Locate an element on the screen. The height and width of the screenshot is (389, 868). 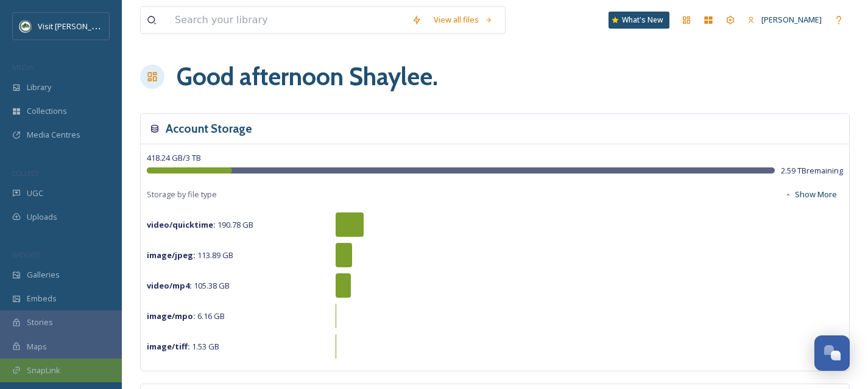
h1: Good afternoon Shaylee . is located at coordinates (307, 77).